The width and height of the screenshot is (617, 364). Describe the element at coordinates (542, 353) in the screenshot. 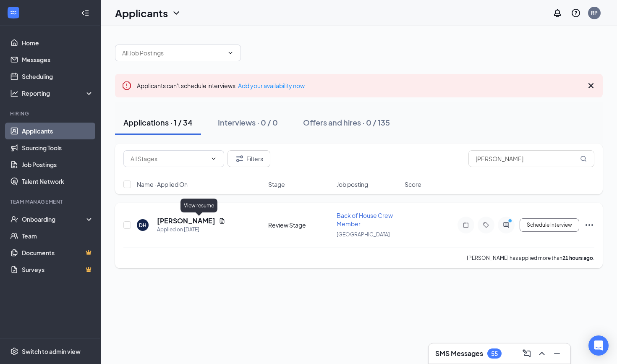

I see `button: ChevronUp` at that location.